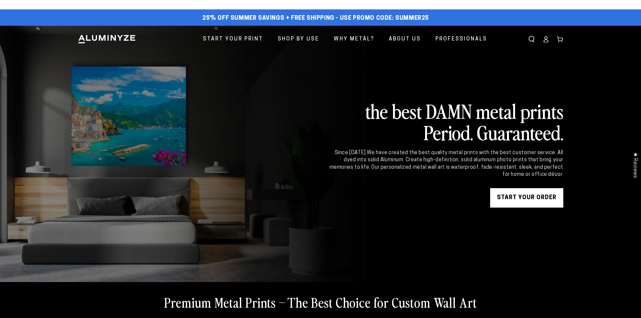  I want to click on h2: the best DAMN metal prints Period. Guaranteed., so click(446, 121).